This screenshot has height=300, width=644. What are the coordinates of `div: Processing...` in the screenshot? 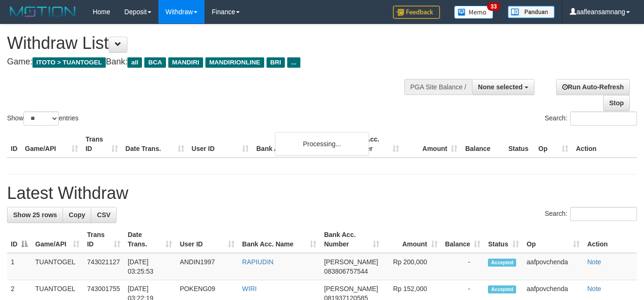 It's located at (322, 144).